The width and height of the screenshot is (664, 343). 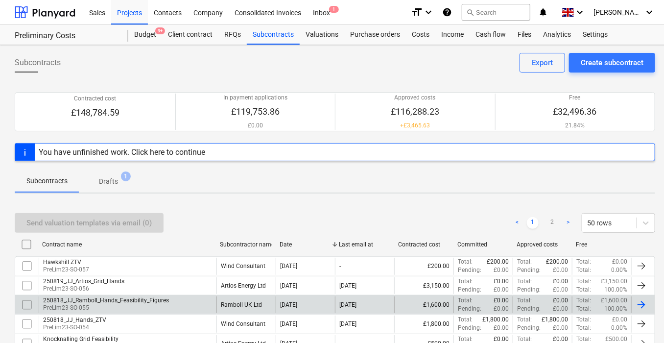 What do you see at coordinates (614, 281) in the screenshot?
I see `p: £3,150.00` at bounding box center [614, 281].